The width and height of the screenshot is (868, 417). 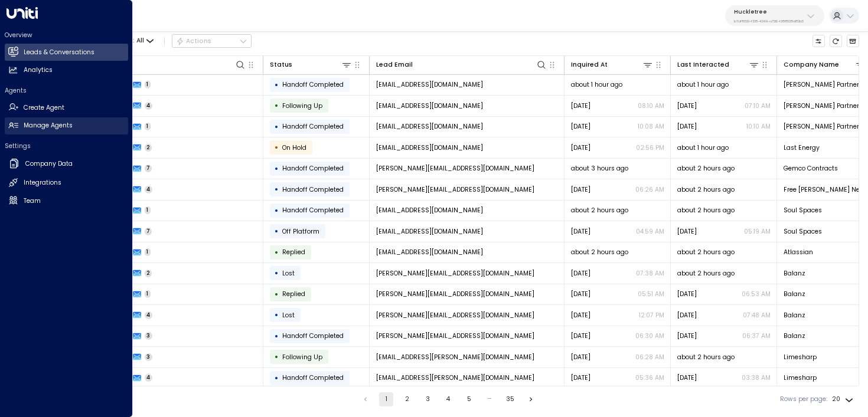 I want to click on span: Oct 02, 2025, so click(x=687, y=378).